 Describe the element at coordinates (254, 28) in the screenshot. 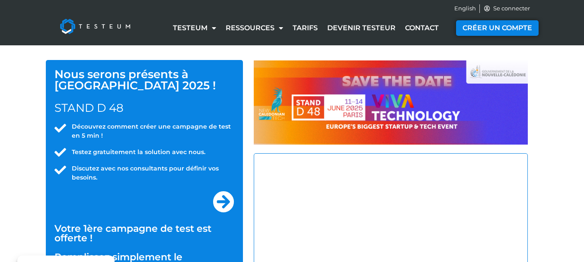

I see `a: Ressources` at that location.